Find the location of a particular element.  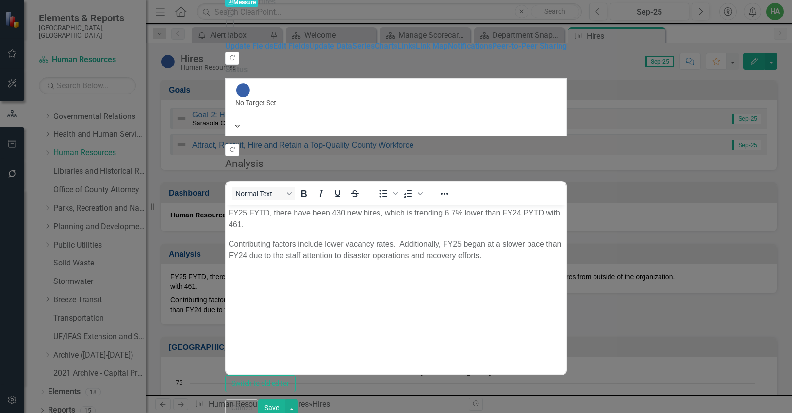

button: Underline is located at coordinates (338, 194).